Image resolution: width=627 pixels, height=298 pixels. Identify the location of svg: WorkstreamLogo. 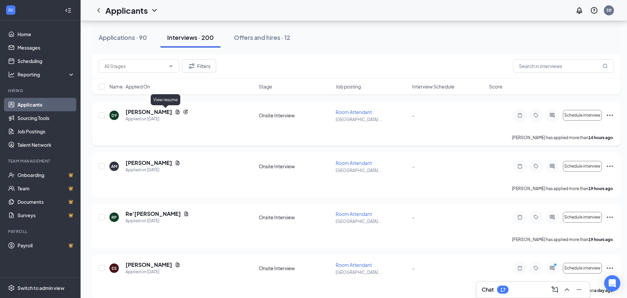
(11, 10).